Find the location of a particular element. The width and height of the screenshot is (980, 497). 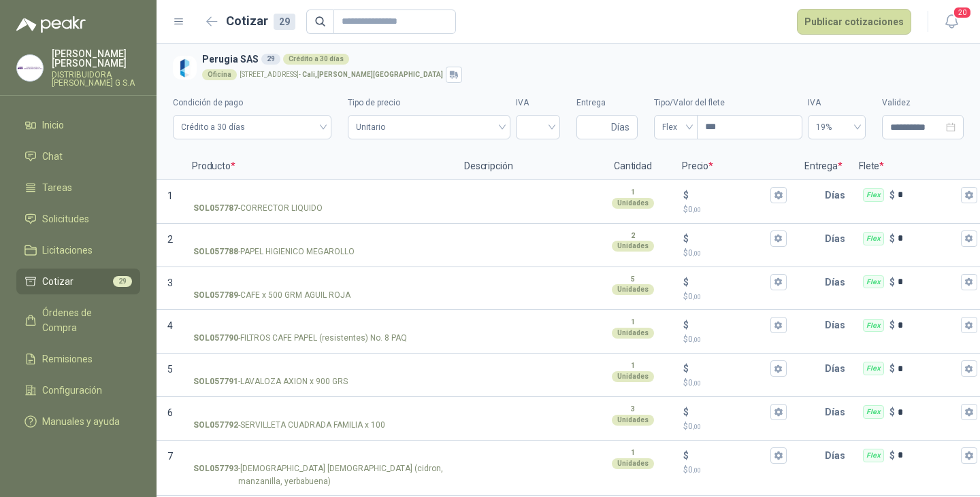

p: - SERVILLETA CUADRADA FAMILIA x 100 is located at coordinates (290, 425).